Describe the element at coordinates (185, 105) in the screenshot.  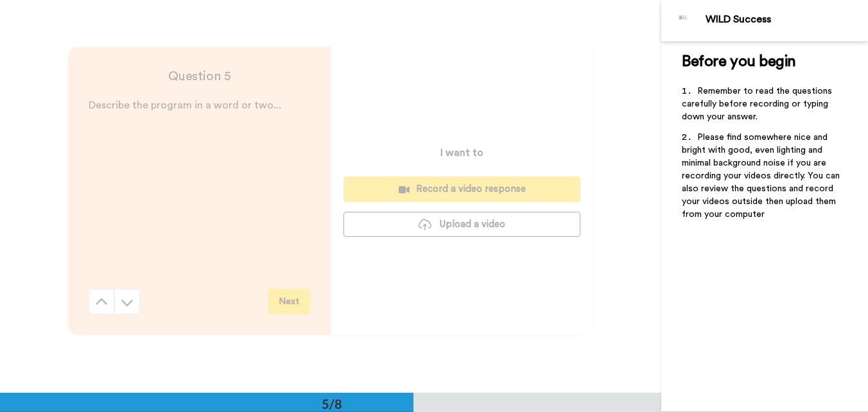
I see `span: Describe the program in a word or two...` at that location.